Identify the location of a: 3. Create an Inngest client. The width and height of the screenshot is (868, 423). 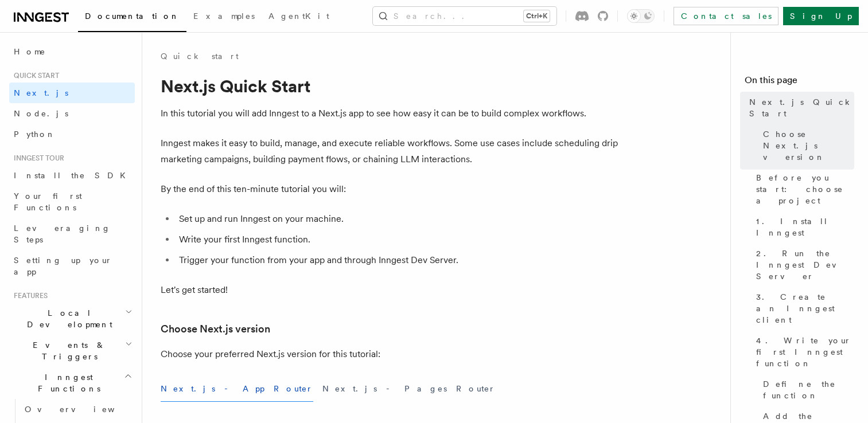
(803, 308).